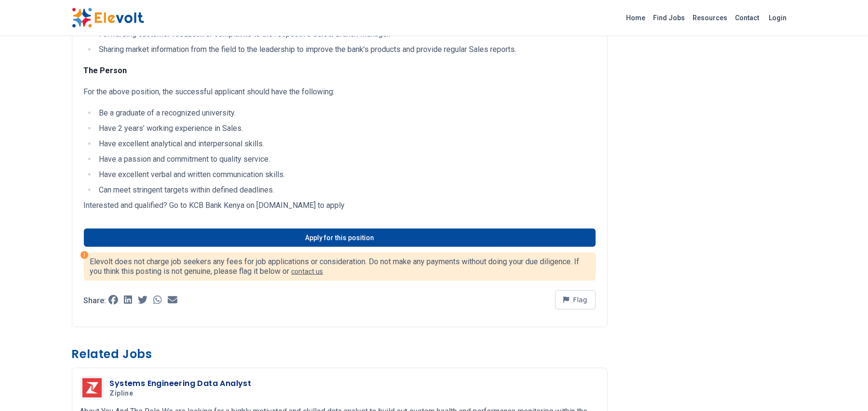  Describe the element at coordinates (710, 18) in the screenshot. I see `a: Resources` at that location.